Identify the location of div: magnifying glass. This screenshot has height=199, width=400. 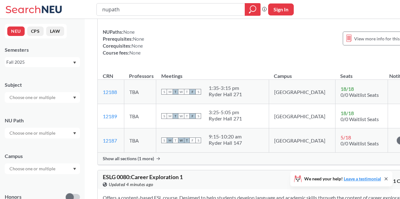
(252, 9).